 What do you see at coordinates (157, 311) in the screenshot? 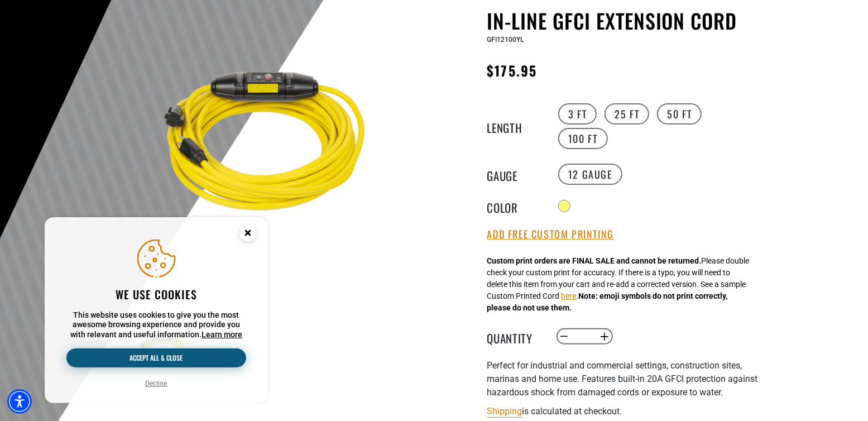
I see `aside: Cookie Consent` at bounding box center [157, 311].